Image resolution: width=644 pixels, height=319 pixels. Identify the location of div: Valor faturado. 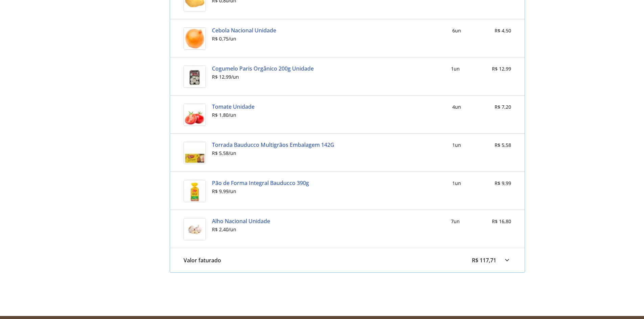
(202, 261).